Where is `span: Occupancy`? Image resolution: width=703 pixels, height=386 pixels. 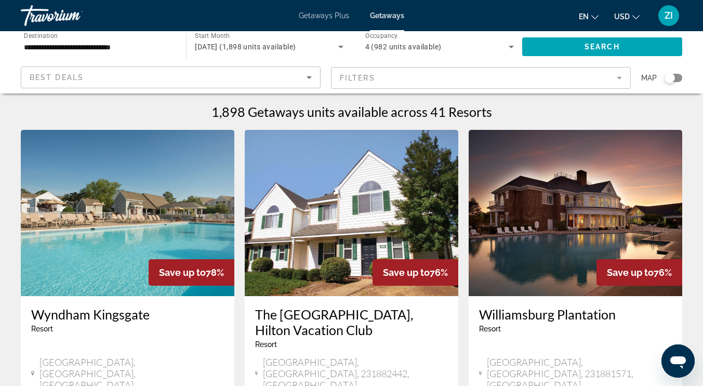 span: Occupancy is located at coordinates (381, 36).